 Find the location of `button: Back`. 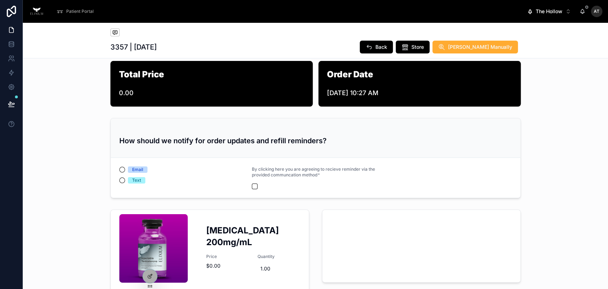

button: Back is located at coordinates (376, 47).